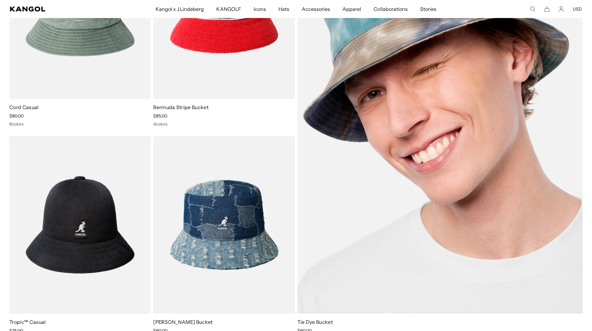  I want to click on span: $85.00, so click(160, 116).